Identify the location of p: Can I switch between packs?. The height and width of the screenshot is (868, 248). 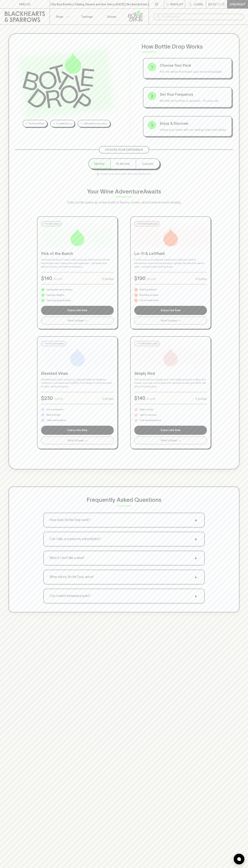
(70, 596).